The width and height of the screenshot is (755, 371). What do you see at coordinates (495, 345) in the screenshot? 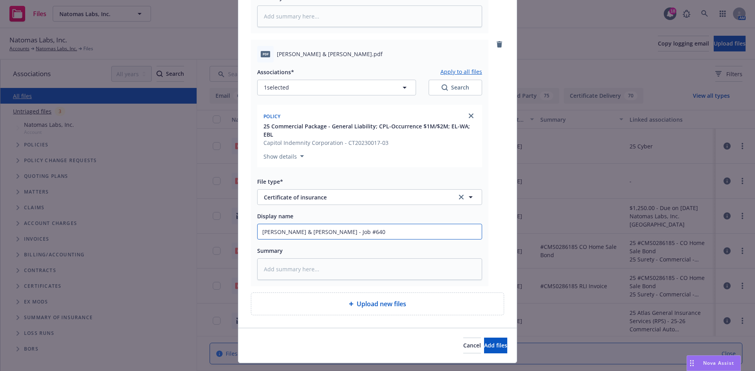
I see `span: Add files` at bounding box center [495, 345].